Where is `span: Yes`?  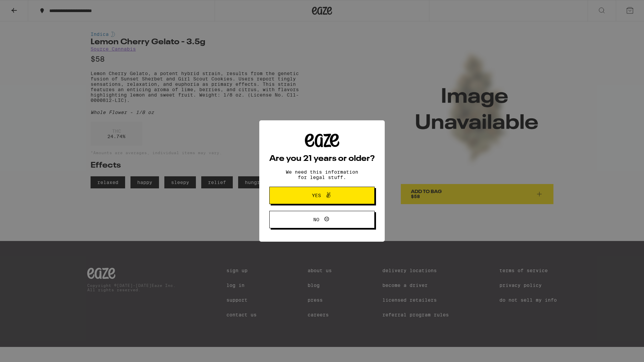
span: Yes is located at coordinates (316, 195).